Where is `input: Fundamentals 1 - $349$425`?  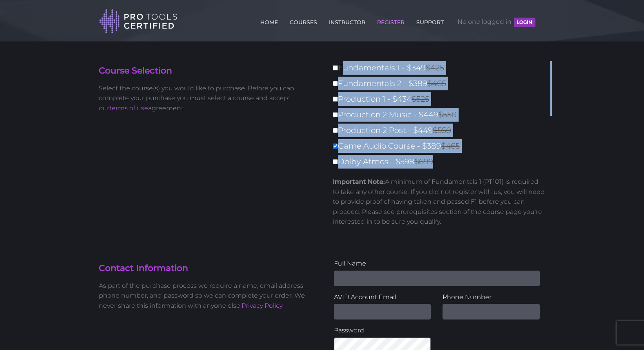 input: Fundamentals 1 - $349$425 is located at coordinates (335, 67).